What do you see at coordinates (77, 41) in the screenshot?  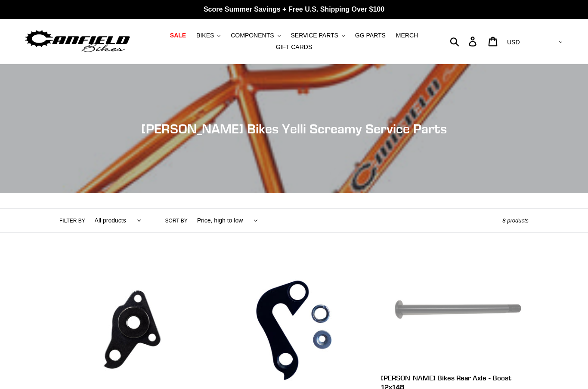 I see `img: Canfield Bikes` at bounding box center [77, 41].